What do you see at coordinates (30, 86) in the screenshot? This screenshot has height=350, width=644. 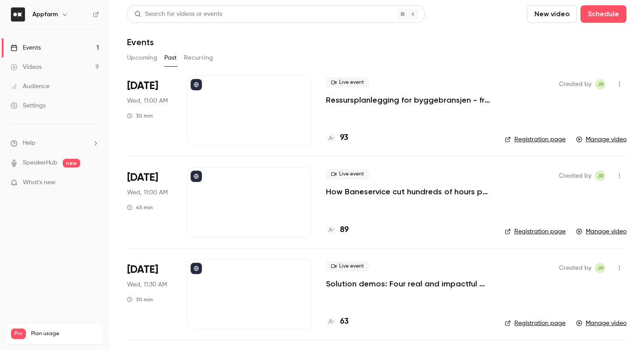 I see `div: Audience` at bounding box center [30, 86].